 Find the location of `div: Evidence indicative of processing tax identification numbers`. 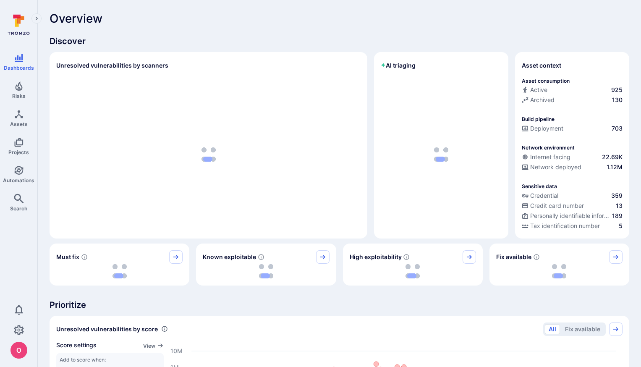

div: Evidence indicative of processing tax identification numbers is located at coordinates (573, 227).